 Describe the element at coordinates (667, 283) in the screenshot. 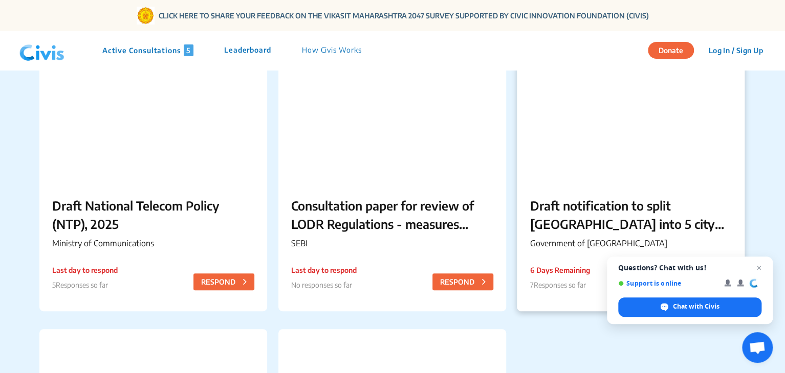

I see `span: Support is online` at that location.